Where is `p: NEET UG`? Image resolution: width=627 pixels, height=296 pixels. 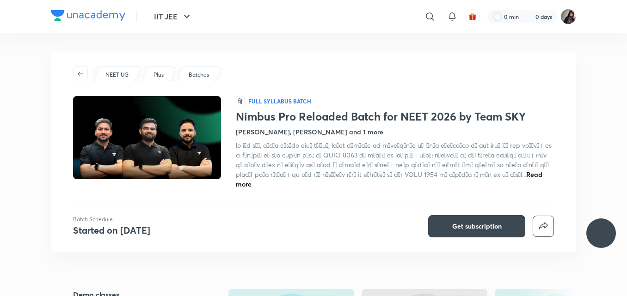
p: NEET UG is located at coordinates (117, 75).